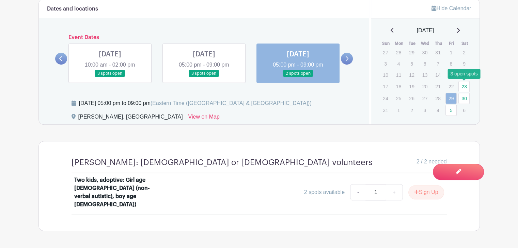  I want to click on a: Hide Calendar, so click(451, 8).